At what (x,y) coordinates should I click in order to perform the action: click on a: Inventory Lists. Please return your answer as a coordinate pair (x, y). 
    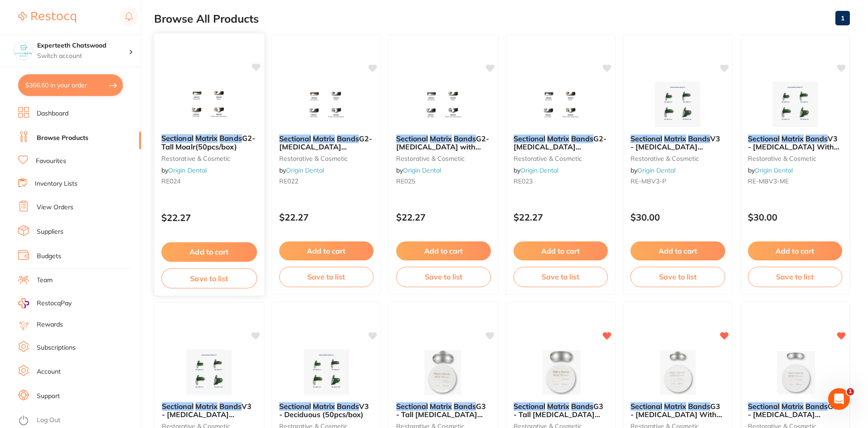
    Looking at the image, I should click on (56, 184).